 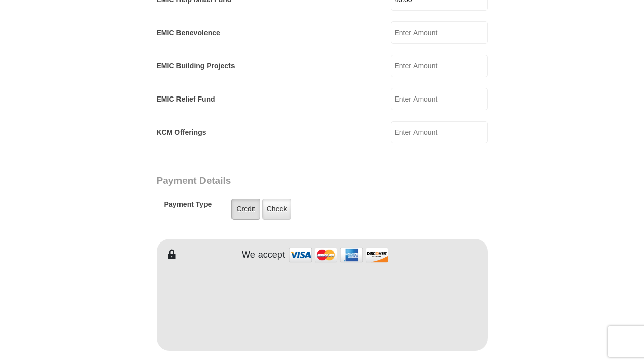 What do you see at coordinates (339, 254) in the screenshot?
I see `img: credit cards accepted` at bounding box center [339, 254].